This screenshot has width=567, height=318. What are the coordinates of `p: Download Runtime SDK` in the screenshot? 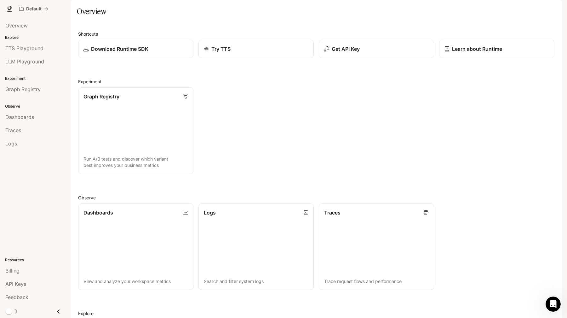 It's located at (120, 49).